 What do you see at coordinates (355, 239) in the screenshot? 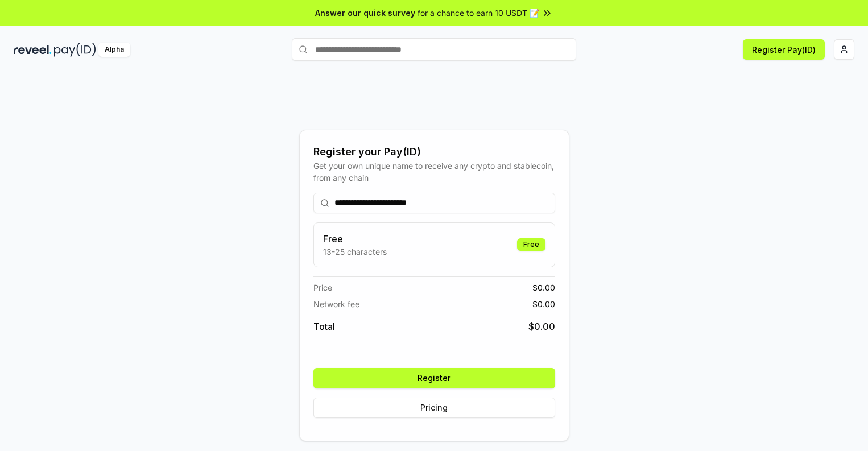
I see `h3: Free` at bounding box center [355, 239].